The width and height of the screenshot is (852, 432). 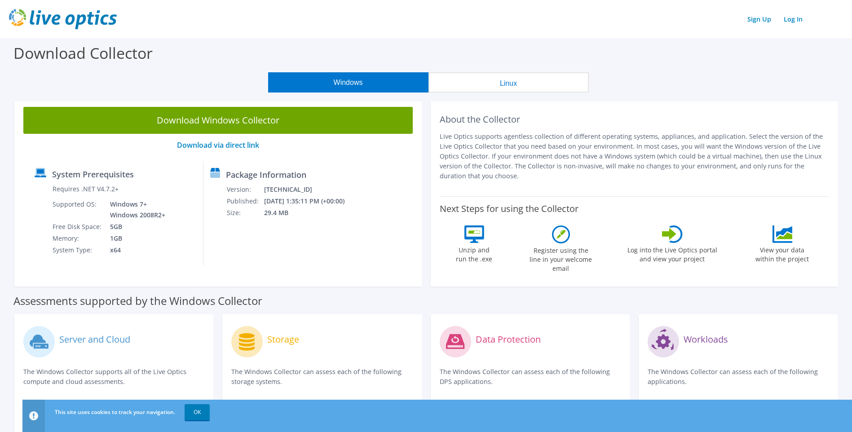 I want to click on td: 1GB, so click(x=135, y=238).